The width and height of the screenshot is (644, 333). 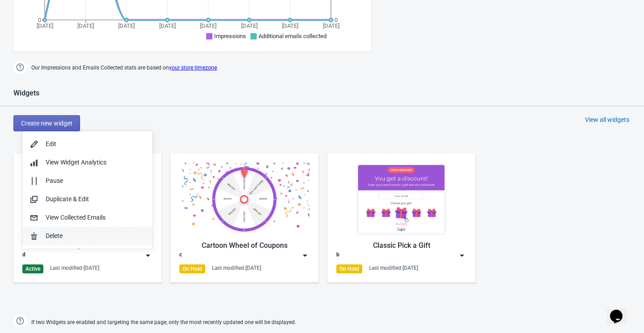 What do you see at coordinates (125, 68) in the screenshot?
I see `span: Our Impressions and Emails Collected stats are based on .` at bounding box center [125, 68].